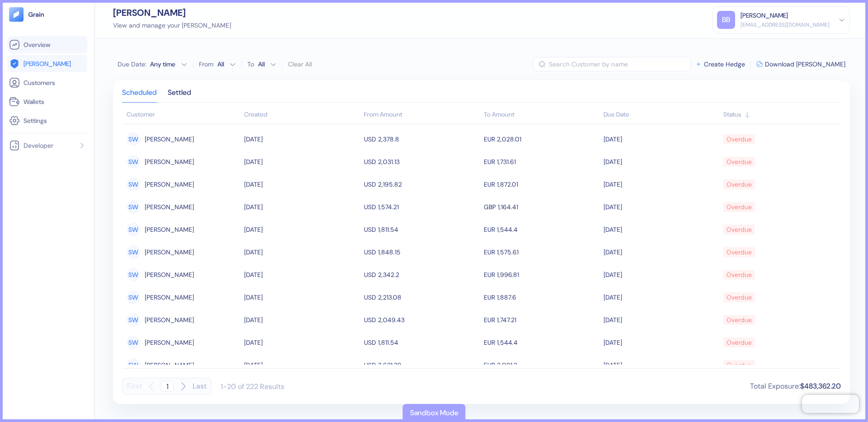 This screenshot has width=868, height=422. Describe the element at coordinates (422, 297) in the screenshot. I see `td: USD 2,213.08` at that location.